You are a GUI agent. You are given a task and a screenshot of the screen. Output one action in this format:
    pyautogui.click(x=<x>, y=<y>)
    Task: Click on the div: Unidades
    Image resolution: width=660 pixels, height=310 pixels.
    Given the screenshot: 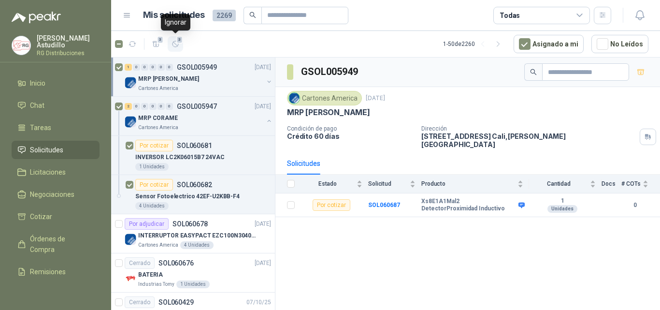 What is the action you would take?
    pyautogui.click(x=562, y=209)
    